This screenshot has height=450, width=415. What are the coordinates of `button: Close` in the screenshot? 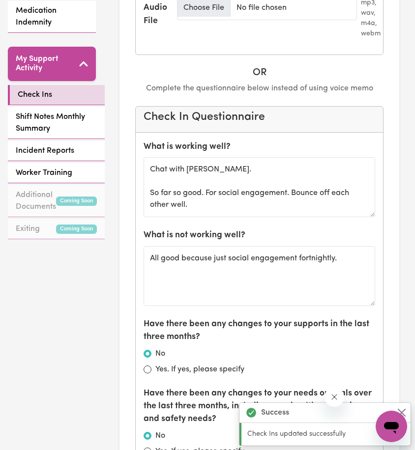 It's located at (401, 413).